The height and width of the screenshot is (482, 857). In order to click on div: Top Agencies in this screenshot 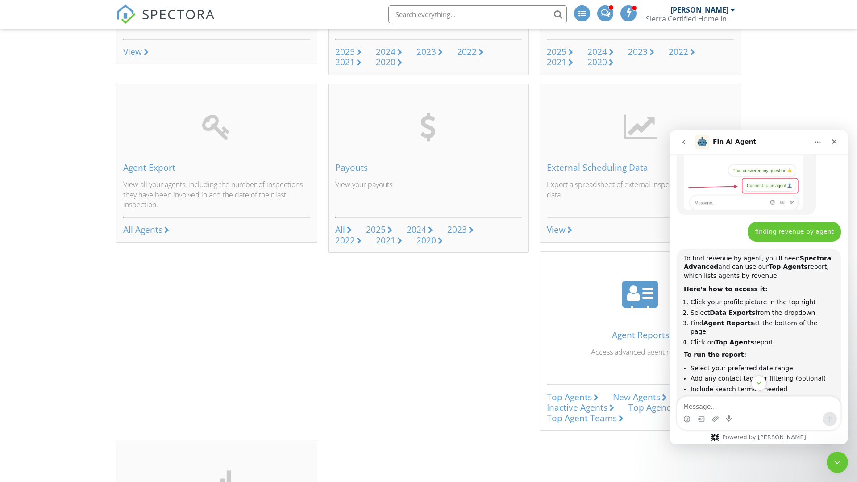, I will do `click(655, 407)`.